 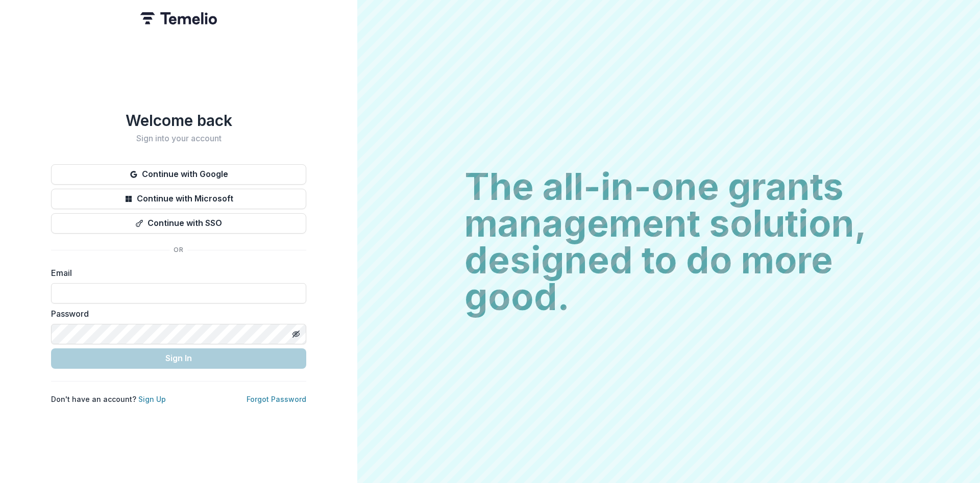 I want to click on button: Continue with Microsoft, so click(x=179, y=199).